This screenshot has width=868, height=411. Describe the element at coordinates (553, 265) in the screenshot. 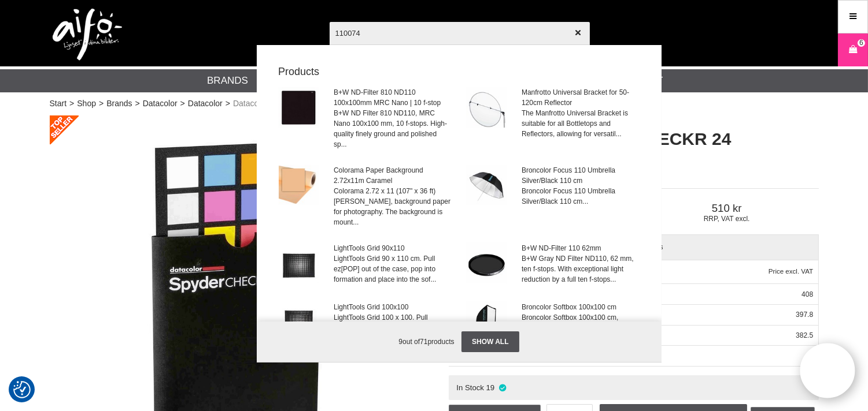

I see `a: B+W ND-Filter 110 62mmB+W Gray ND Filter ND110, 62 mm, ten f-stops. With exceptional light reduct...` at that location.